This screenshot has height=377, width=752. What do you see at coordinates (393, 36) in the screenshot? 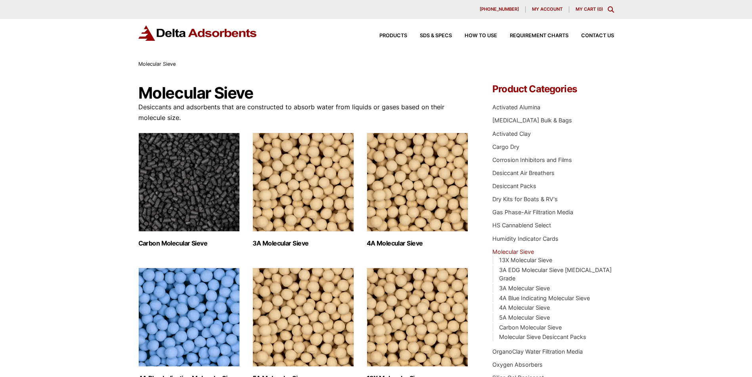
I see `span: Products` at bounding box center [393, 36].